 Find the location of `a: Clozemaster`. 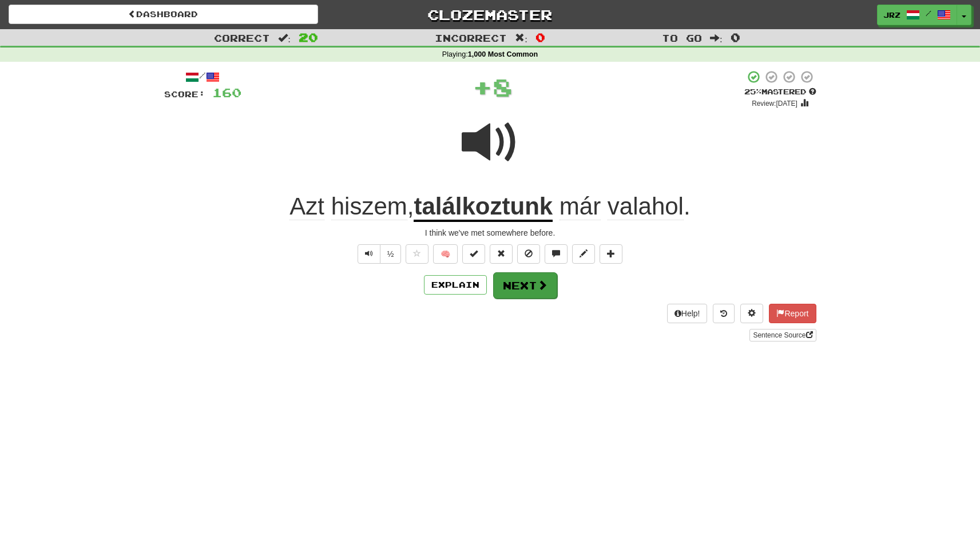

a: Clozemaster is located at coordinates (490, 14).